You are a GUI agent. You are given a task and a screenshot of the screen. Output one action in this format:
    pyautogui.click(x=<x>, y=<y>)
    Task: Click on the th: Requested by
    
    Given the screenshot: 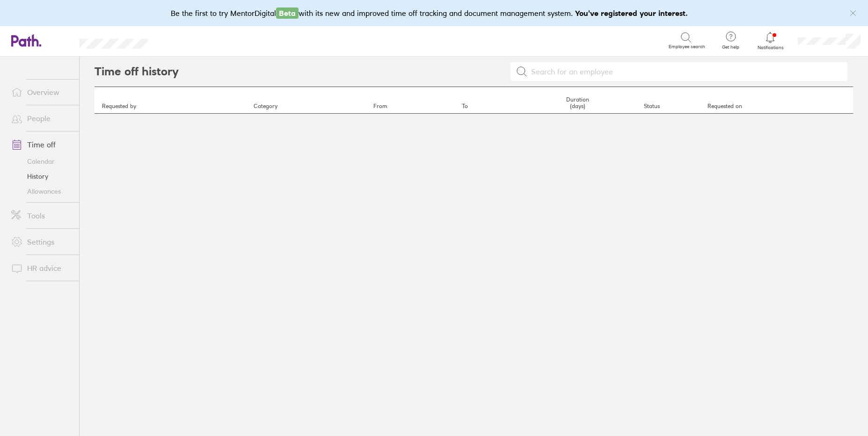 What is the action you would take?
    pyautogui.click(x=170, y=100)
    